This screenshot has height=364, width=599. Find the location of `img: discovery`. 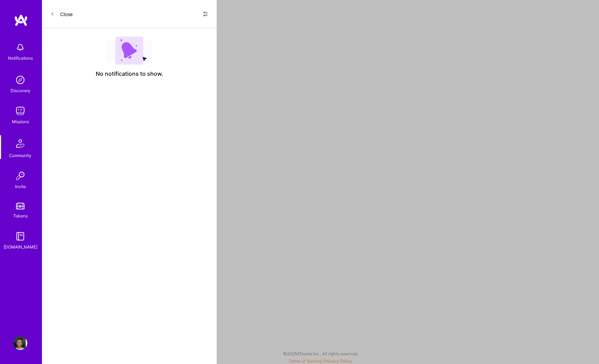

img: discovery is located at coordinates (20, 80).